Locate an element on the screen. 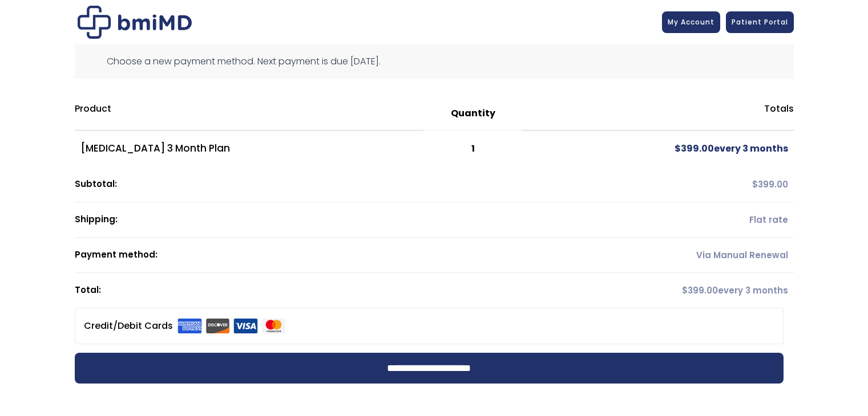  th: Shipping: is located at coordinates (298, 220).